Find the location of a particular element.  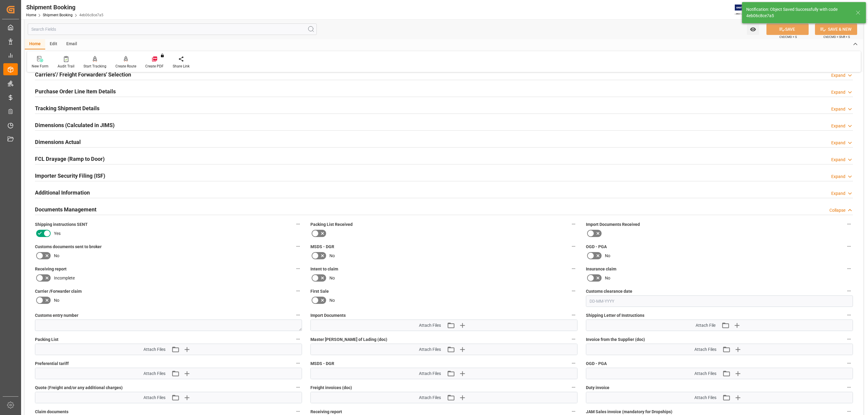

input: Search Fields is located at coordinates (172, 29).